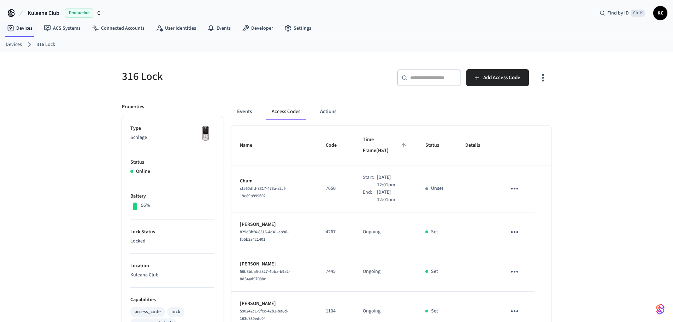 The width and height of the screenshot is (673, 322). I want to click on a: User Identities, so click(176, 28).